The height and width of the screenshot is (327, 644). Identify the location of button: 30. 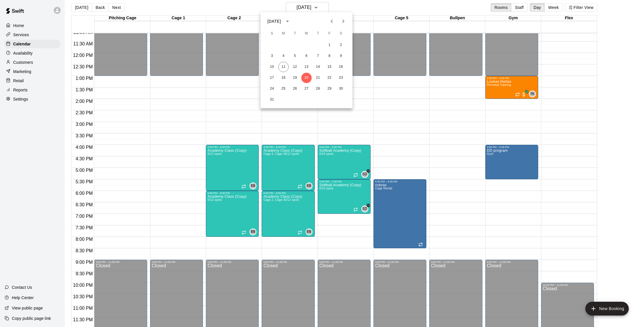
(341, 89).